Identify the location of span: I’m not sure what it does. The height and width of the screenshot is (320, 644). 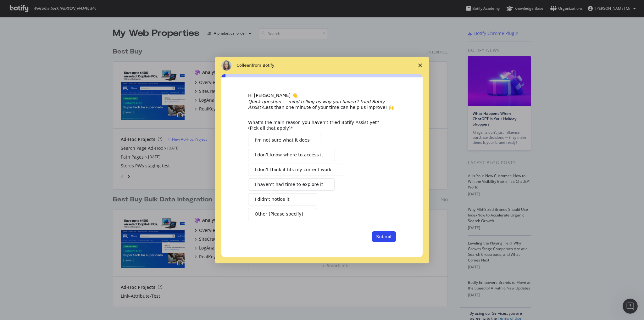
(282, 140).